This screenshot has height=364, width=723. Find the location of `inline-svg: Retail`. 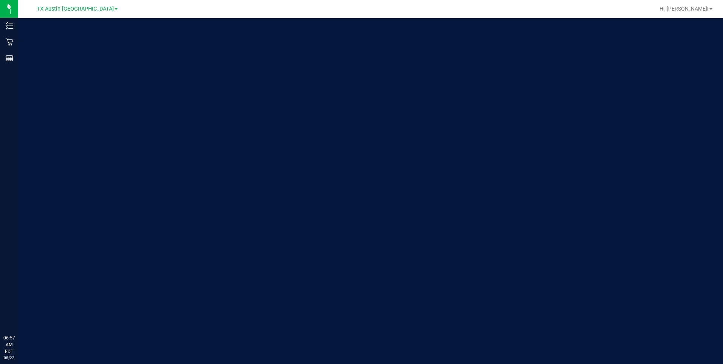

inline-svg: Retail is located at coordinates (9, 42).